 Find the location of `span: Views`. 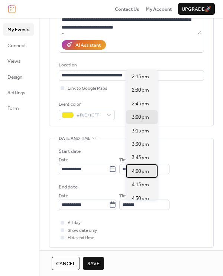

span: Views is located at coordinates (14, 61).